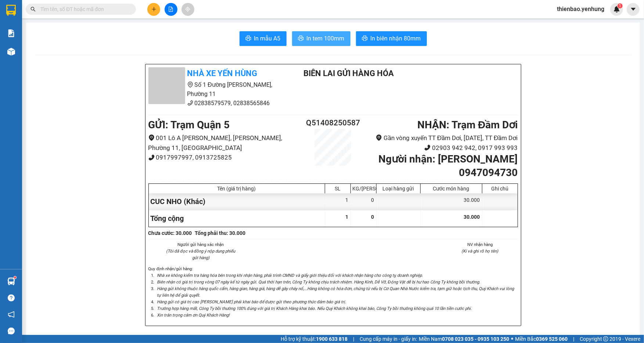  I want to click on span: search, so click(33, 9).